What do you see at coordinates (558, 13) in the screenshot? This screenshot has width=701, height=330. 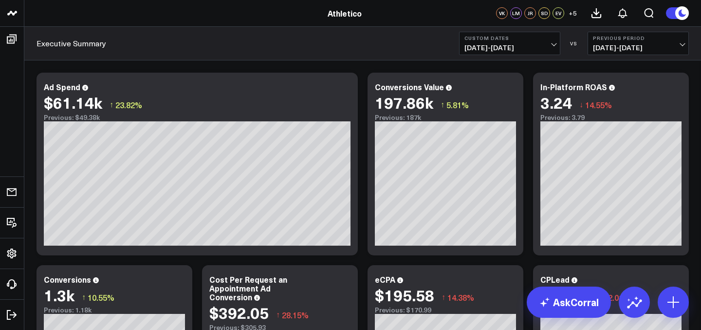 I see `div: EV` at bounding box center [558, 13].